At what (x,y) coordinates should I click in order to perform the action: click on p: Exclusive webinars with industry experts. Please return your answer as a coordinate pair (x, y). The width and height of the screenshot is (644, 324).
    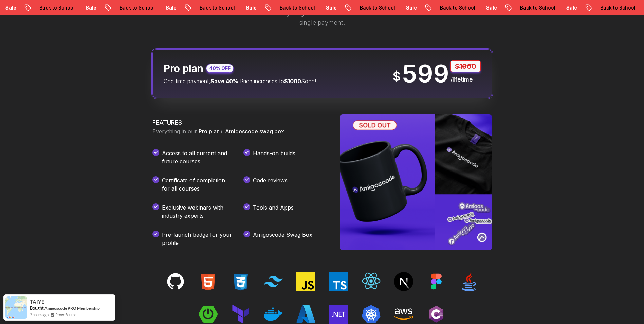
    Looking at the image, I should click on (197, 212).